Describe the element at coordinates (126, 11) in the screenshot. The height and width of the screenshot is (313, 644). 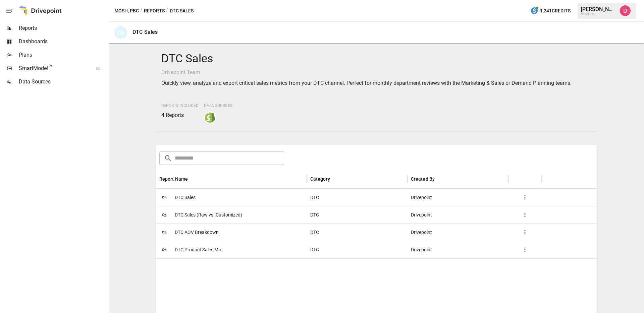
I see `button: MOSH, PBC` at that location.